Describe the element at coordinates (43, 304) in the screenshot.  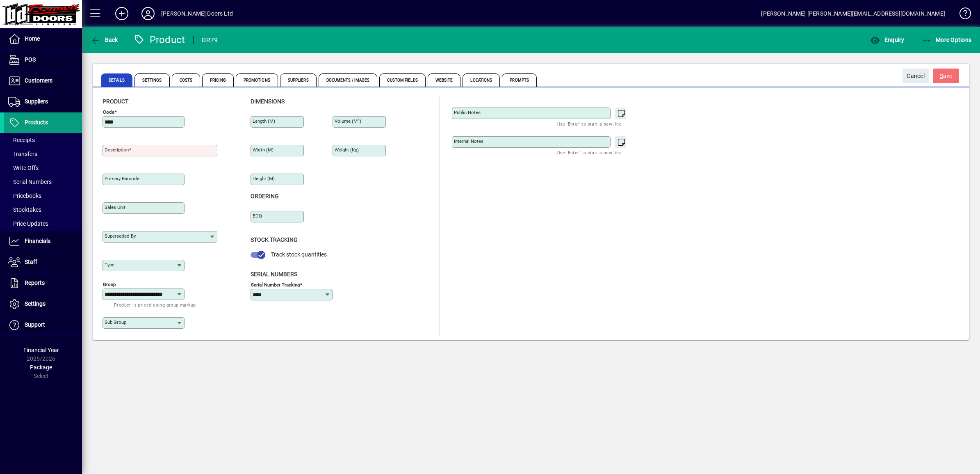
I see `a: Settings` at that location.